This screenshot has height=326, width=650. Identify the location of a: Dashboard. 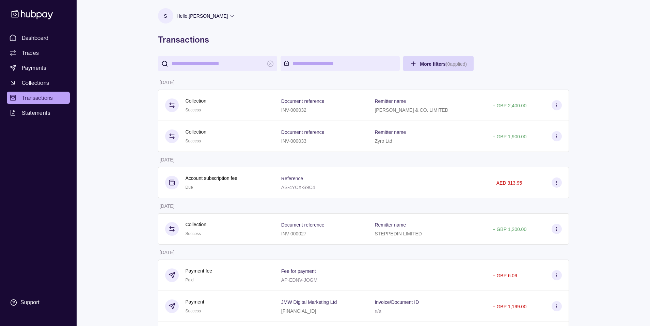
(38, 38).